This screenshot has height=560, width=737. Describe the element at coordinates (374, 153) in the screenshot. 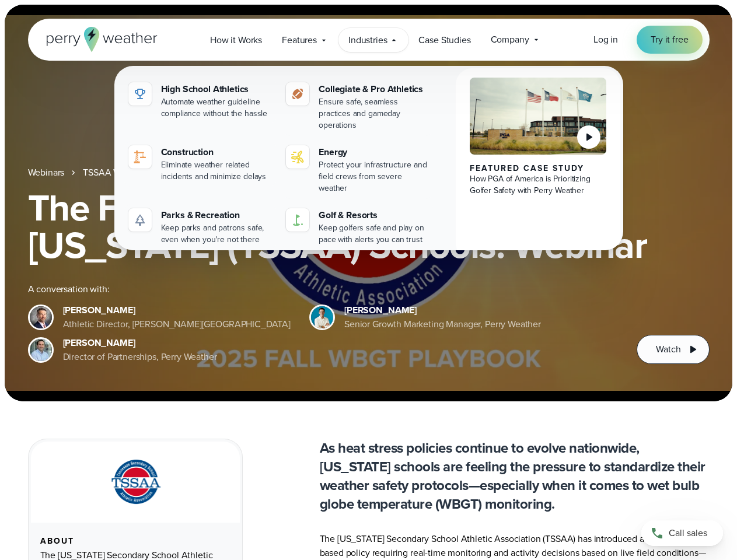

I see `div: Energy` at that location.